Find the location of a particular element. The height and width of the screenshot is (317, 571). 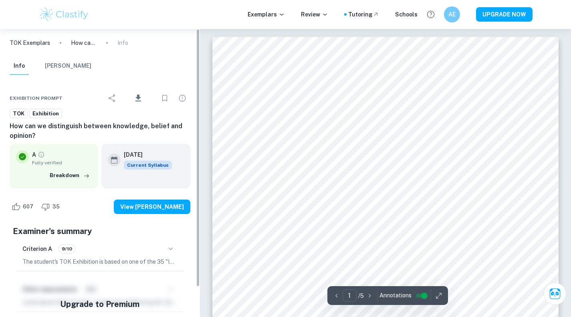

div: Schools is located at coordinates (406, 14).